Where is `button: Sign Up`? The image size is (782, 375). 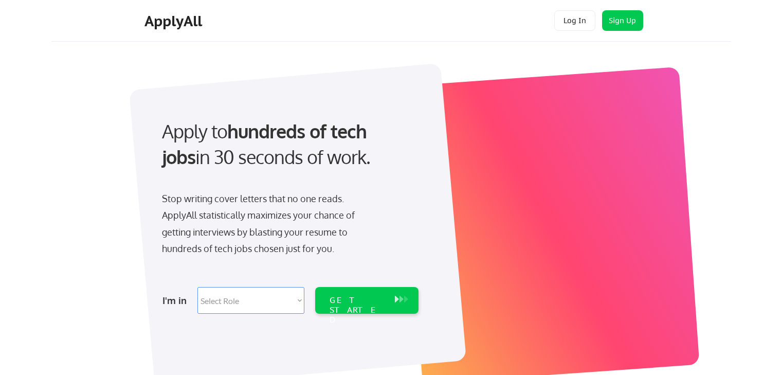 button: Sign Up is located at coordinates (622, 21).